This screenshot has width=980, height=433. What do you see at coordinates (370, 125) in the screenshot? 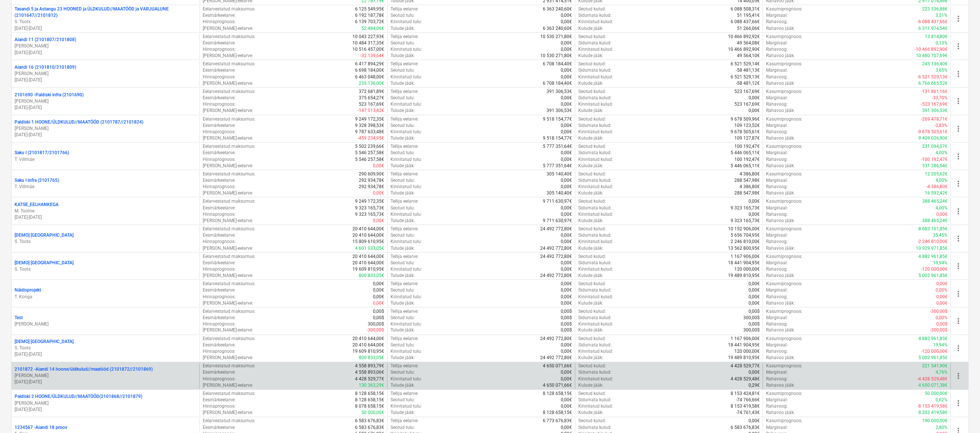
I see `p: 9 328 398,53€` at bounding box center [370, 125].